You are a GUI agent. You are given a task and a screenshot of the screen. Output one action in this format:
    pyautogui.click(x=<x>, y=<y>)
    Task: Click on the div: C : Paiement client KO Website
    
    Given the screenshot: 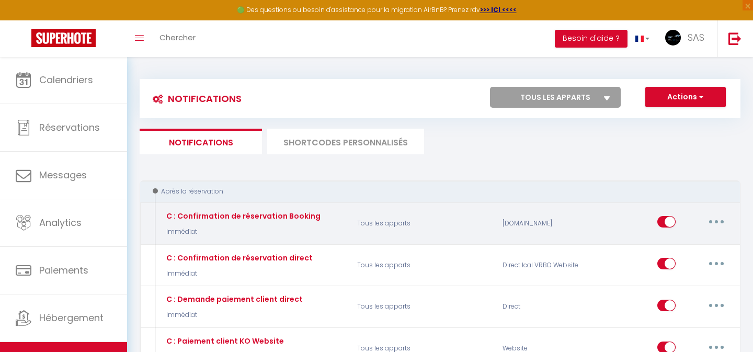 What is the action you would take?
    pyautogui.click(x=224, y=341)
    